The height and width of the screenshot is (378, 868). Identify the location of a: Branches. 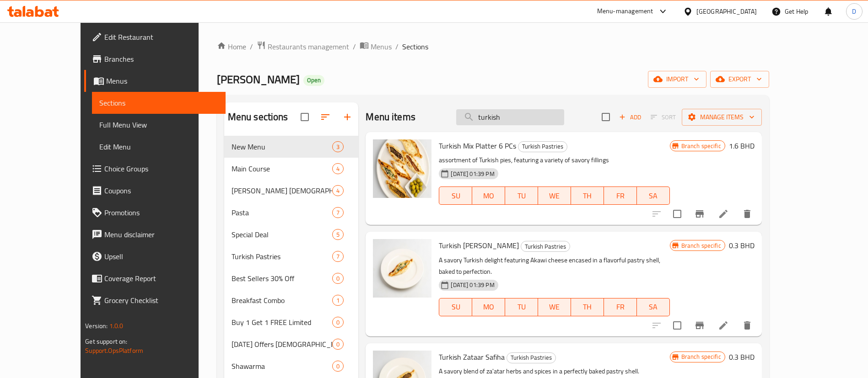
(155, 59).